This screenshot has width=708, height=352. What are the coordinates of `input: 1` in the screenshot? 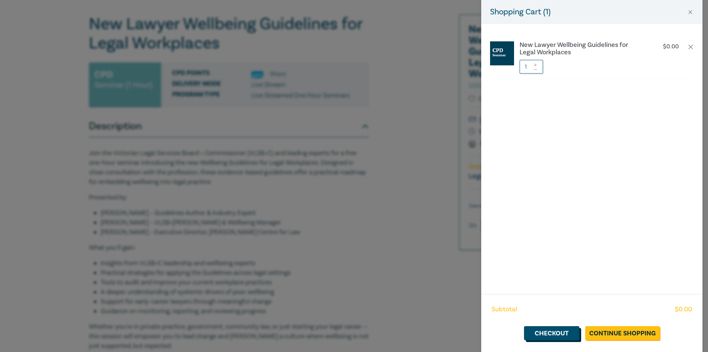 It's located at (531, 67).